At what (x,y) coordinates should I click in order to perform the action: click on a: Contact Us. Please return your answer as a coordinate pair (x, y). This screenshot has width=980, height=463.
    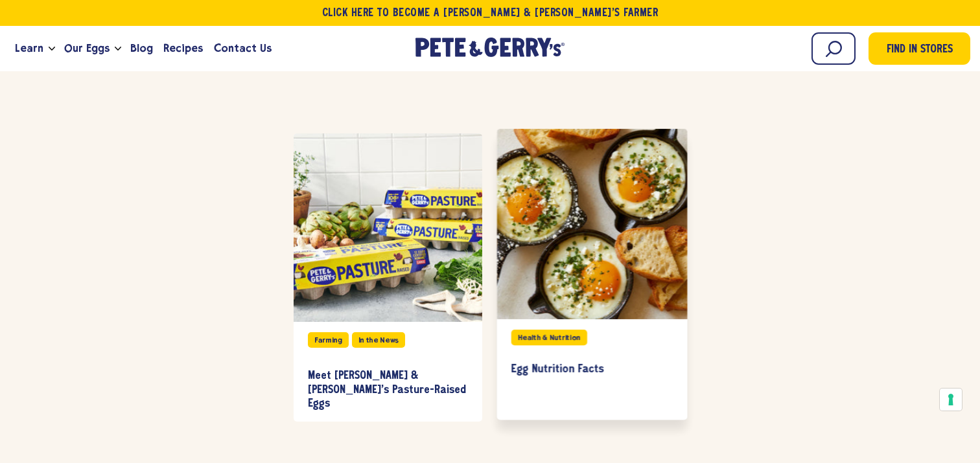
    Looking at the image, I should click on (242, 49).